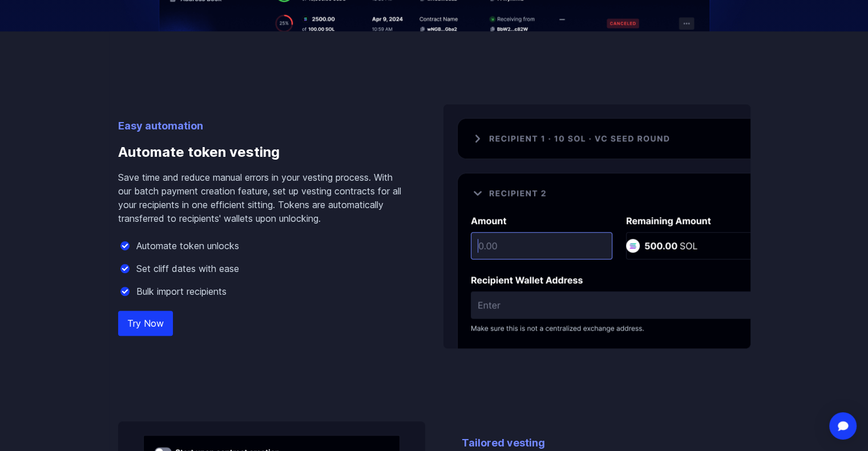 This screenshot has width=868, height=451. What do you see at coordinates (843, 426) in the screenshot?
I see `div: Open Intercom Messenger` at bounding box center [843, 426].